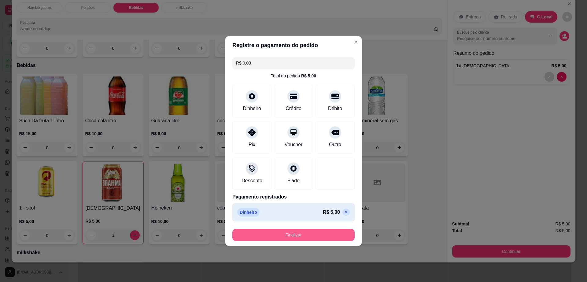  Describe the element at coordinates (293, 45) in the screenshot. I see `header: Registre o pagamento do pedido` at that location.